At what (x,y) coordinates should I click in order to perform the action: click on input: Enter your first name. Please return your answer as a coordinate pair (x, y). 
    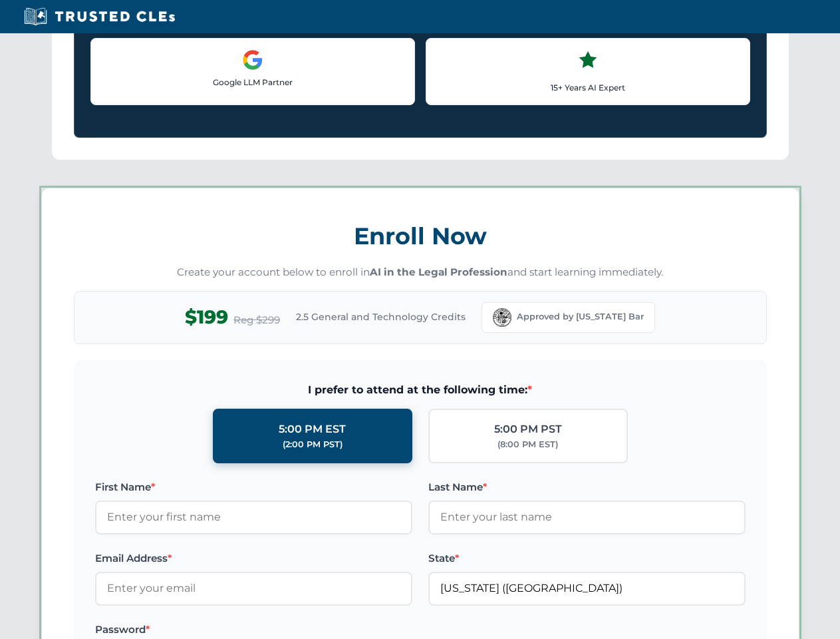
    Looking at the image, I should click on (254, 517).